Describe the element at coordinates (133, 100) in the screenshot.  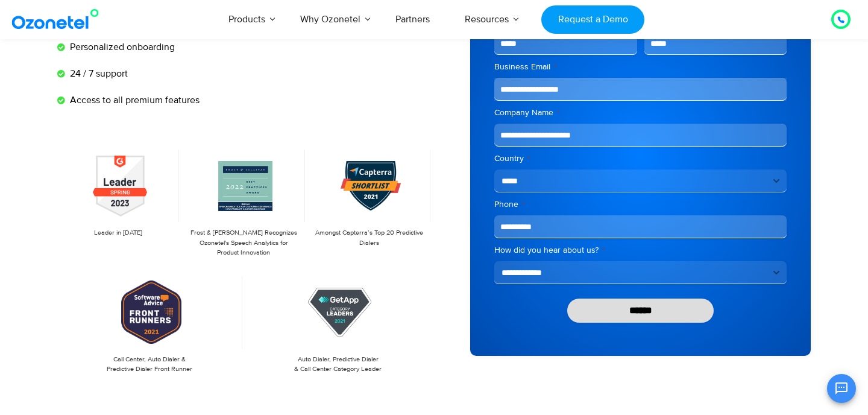
I see `span: Access to all premium features` at that location.